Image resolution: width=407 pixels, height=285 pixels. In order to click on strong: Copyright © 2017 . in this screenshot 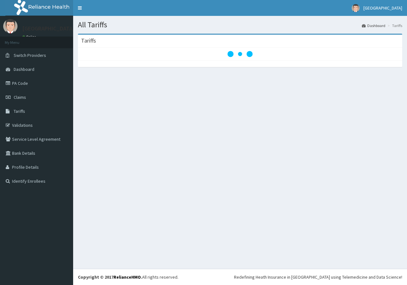, I will do `click(110, 277)`.